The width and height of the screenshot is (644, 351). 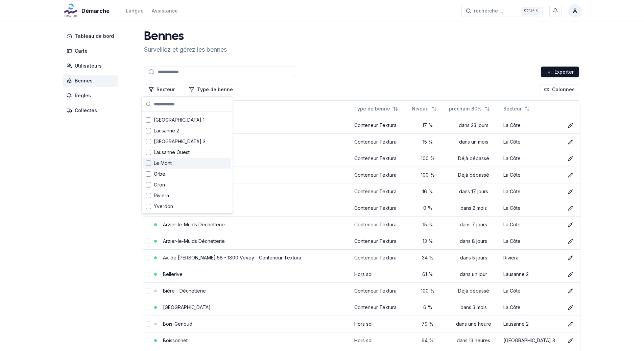 I want to click on span: Le Mont, so click(x=163, y=163).